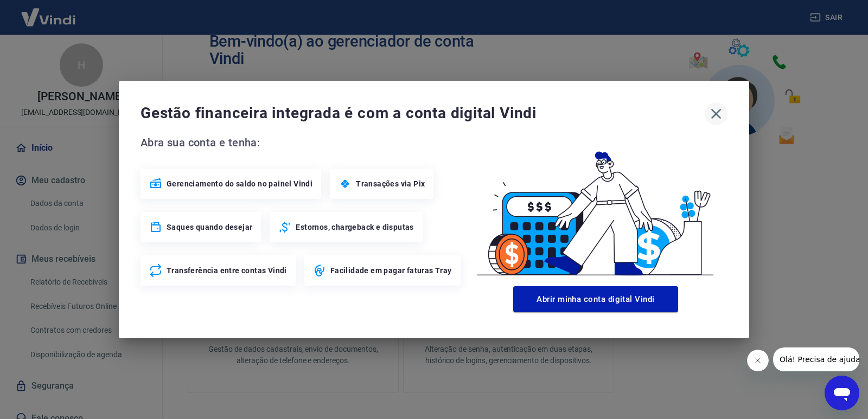 This screenshot has width=868, height=419. What do you see at coordinates (239, 184) in the screenshot?
I see `span: Gerenciamento do saldo no painel Vindi` at bounding box center [239, 184].